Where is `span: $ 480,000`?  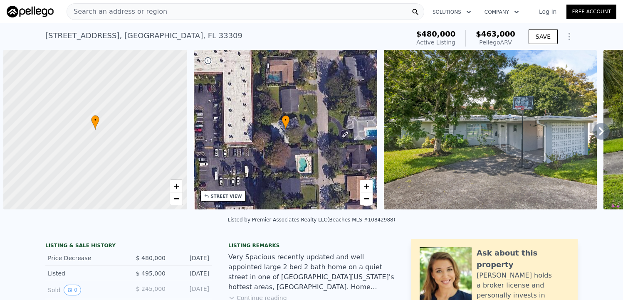
span: $ 480,000 is located at coordinates (151, 258).